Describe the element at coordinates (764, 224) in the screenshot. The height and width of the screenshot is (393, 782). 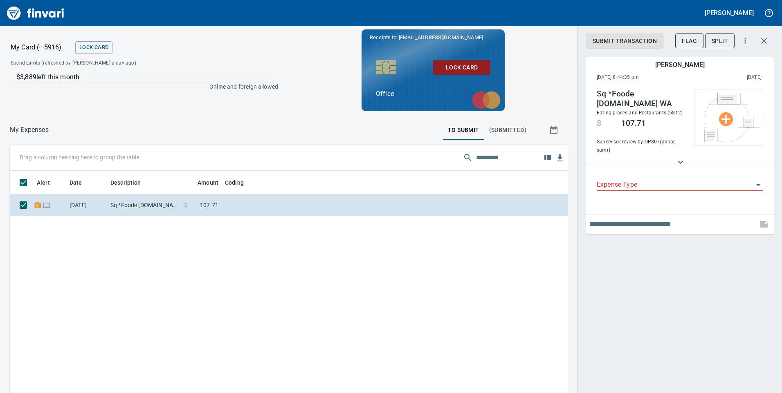
I see `span: This records your note into the expense` at that location.